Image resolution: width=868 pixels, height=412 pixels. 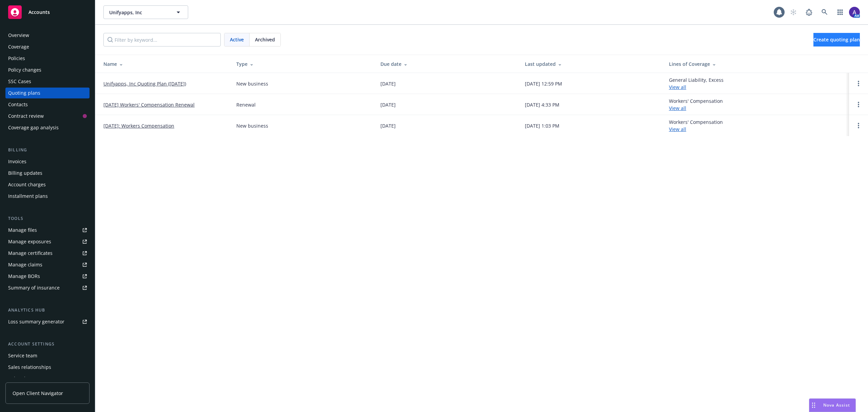 I want to click on div: Service team, so click(x=23, y=355).